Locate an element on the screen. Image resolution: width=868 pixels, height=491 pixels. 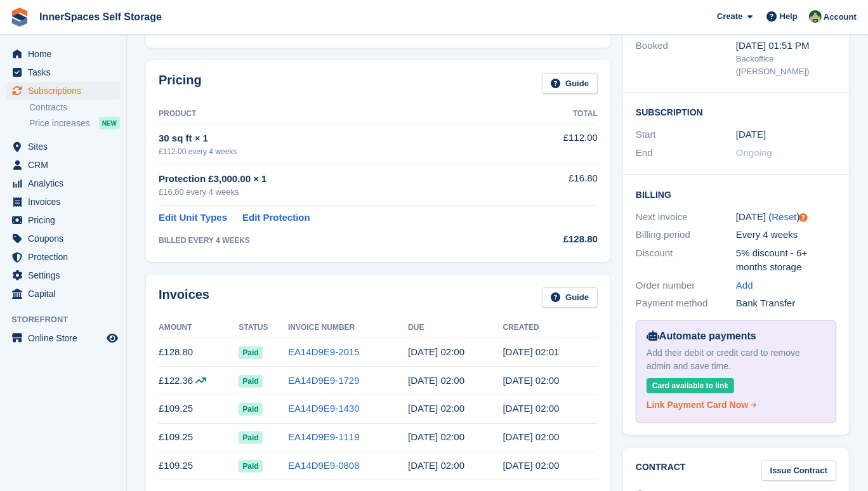
span: Storefront is located at coordinates (68, 320).